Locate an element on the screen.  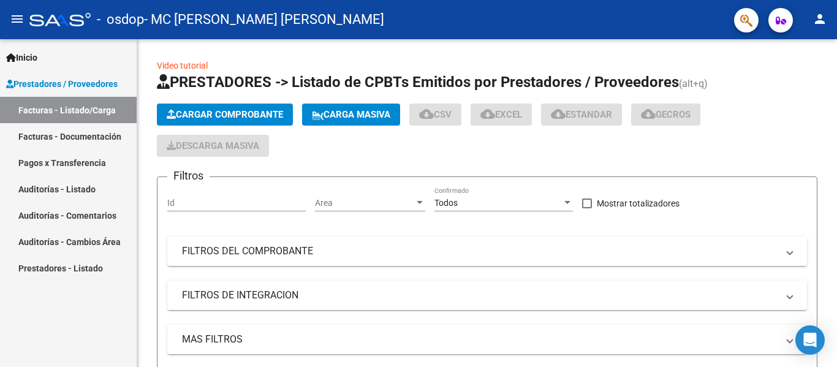
span: Descarga Masiva is located at coordinates (213, 146).